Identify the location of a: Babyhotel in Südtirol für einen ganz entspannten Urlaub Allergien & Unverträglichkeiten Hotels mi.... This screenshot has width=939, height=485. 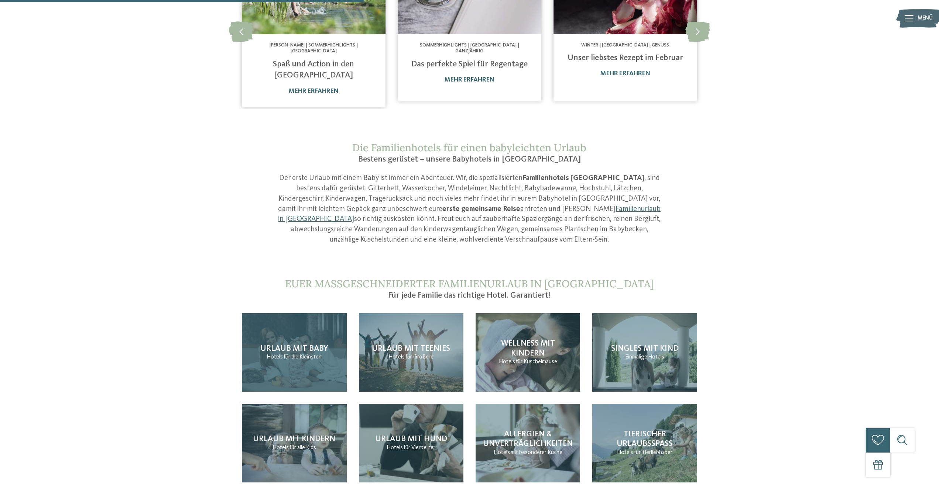
(527, 443).